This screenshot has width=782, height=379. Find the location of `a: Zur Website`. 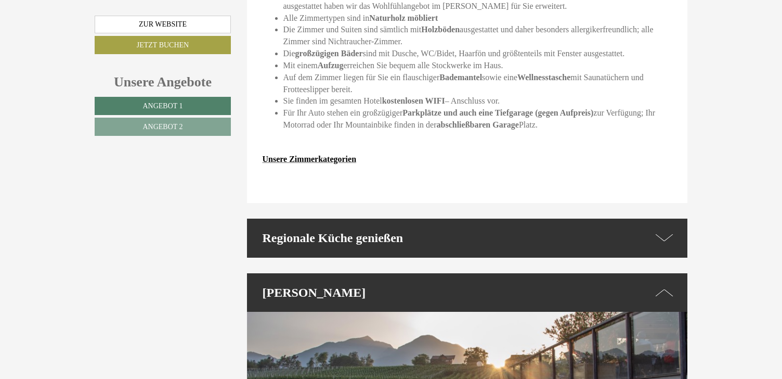

a: Zur Website is located at coordinates (163, 24).